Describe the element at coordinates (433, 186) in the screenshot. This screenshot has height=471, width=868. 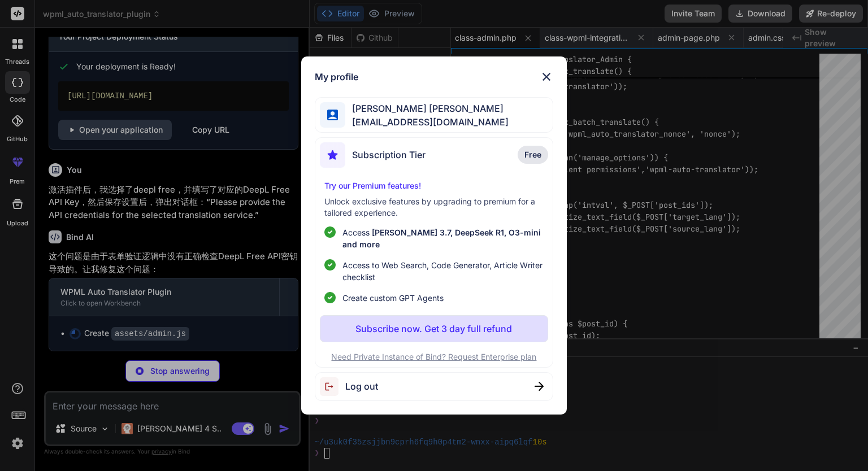
I see `p: Try our Premium features!` at that location.